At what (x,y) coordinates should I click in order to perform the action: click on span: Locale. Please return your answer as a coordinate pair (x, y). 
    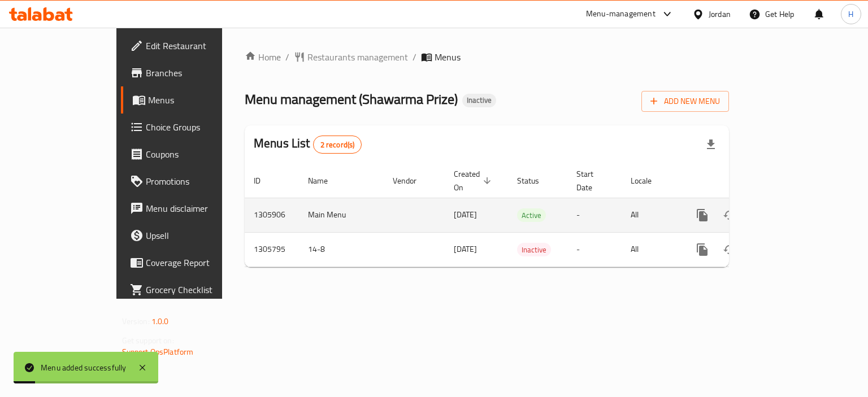
    Looking at the image, I should click on (648, 181).